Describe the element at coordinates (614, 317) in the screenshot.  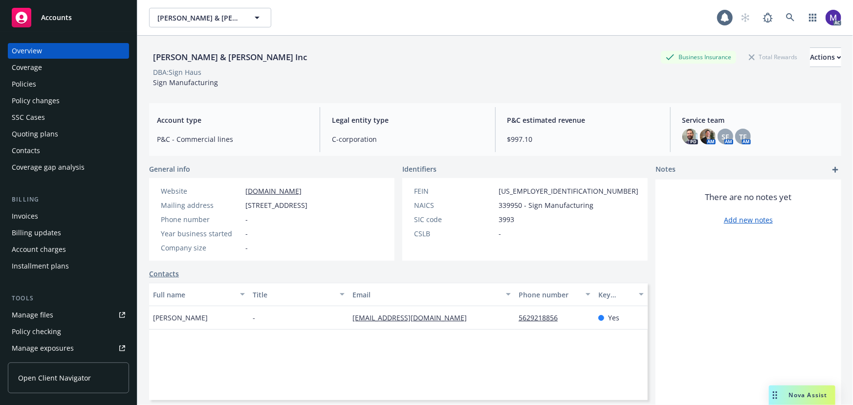
I see `span: Yes` at that location.